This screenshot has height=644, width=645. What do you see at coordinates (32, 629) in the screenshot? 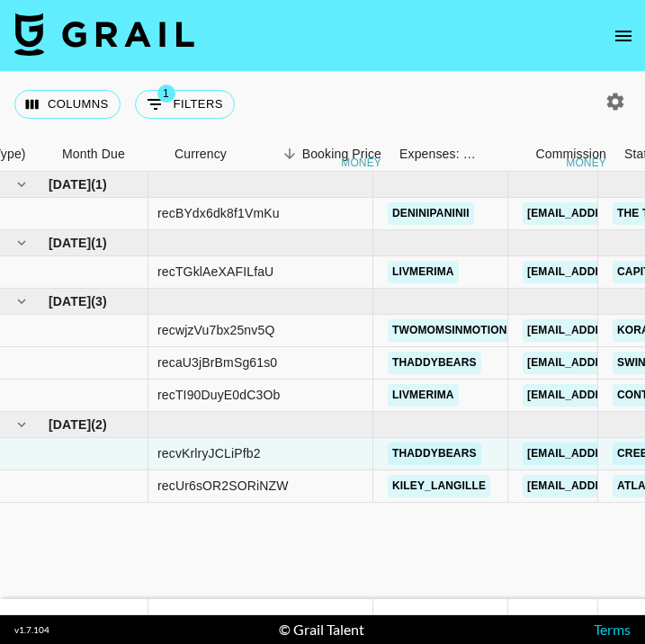
I see `div: v 1.7.104` at bounding box center [32, 629].